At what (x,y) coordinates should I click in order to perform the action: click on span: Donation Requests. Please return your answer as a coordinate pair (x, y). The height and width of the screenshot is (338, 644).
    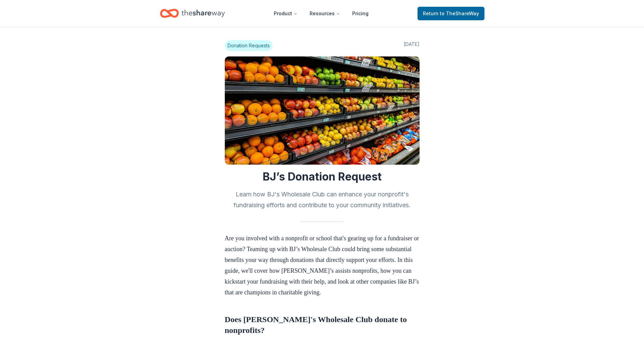
    Looking at the image, I should click on (248, 46).